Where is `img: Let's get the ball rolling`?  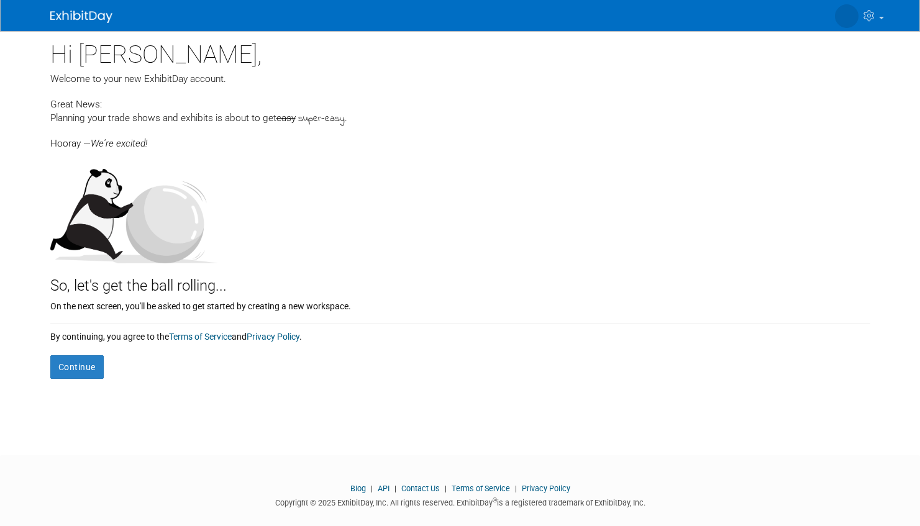
img: Let's get the ball rolling is located at coordinates (134, 210).